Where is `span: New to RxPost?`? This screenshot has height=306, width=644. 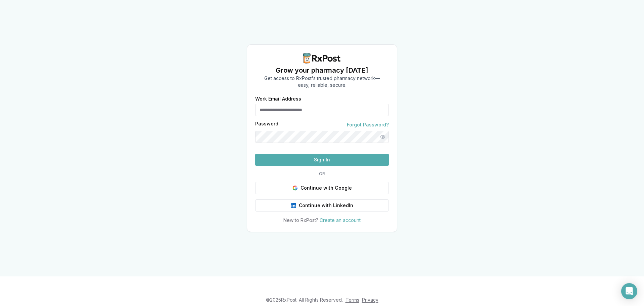 span: New to RxPost? is located at coordinates (301, 220).